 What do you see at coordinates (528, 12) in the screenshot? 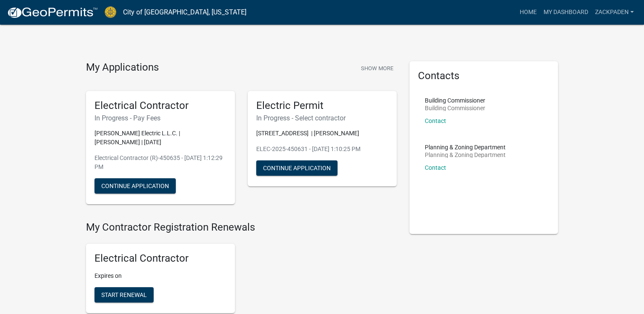
I see `a: Home` at bounding box center [528, 12].